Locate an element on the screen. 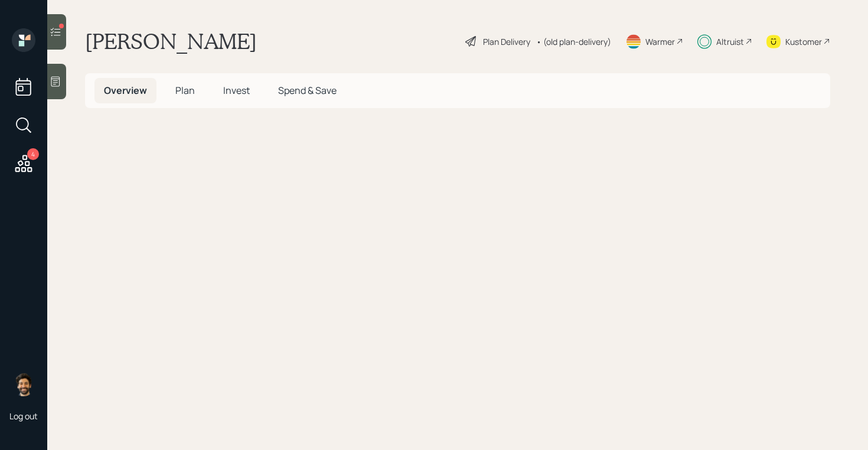 The height and width of the screenshot is (450, 868). div: Plan Delivery is located at coordinates (506, 41).